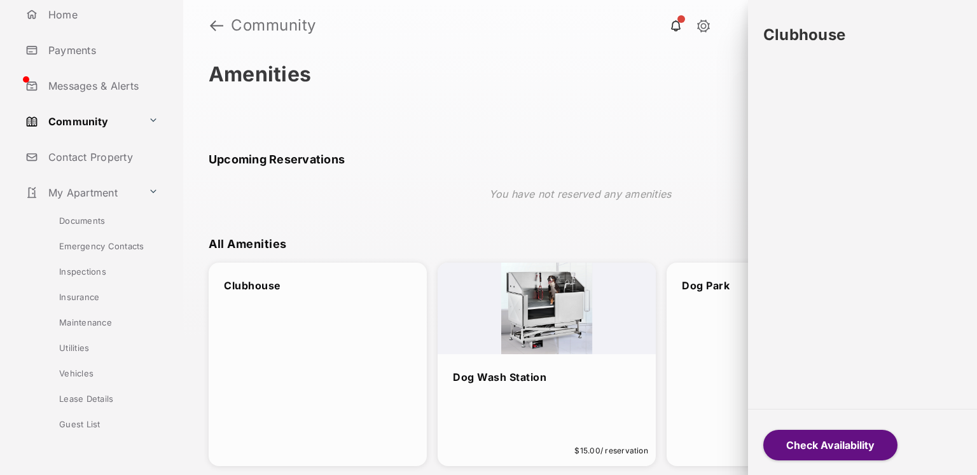 The width and height of the screenshot is (977, 475). What do you see at coordinates (102, 326) in the screenshot?
I see `div: My Apartment` at bounding box center [102, 326].